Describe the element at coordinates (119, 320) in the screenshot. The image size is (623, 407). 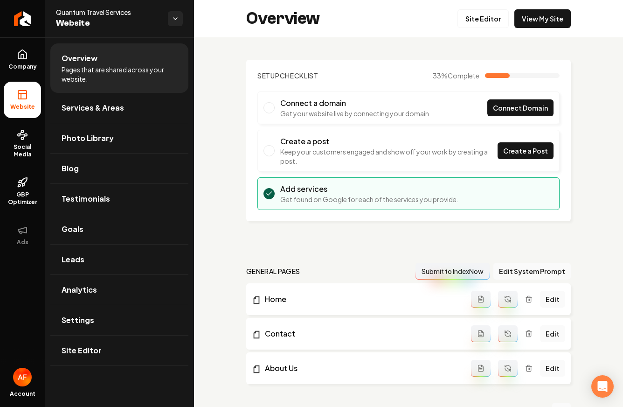
I see `a: Settings` at that location.